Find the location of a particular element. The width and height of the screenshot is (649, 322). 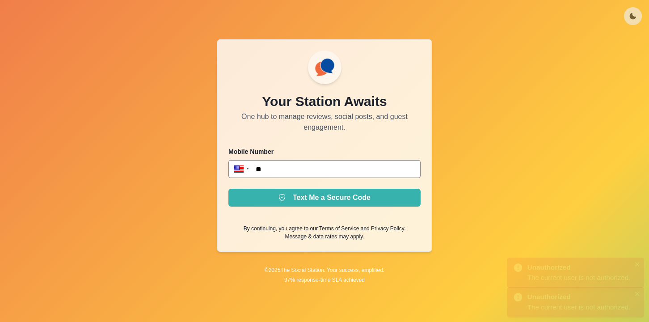

p: Your Station Awaits is located at coordinates (324, 101).